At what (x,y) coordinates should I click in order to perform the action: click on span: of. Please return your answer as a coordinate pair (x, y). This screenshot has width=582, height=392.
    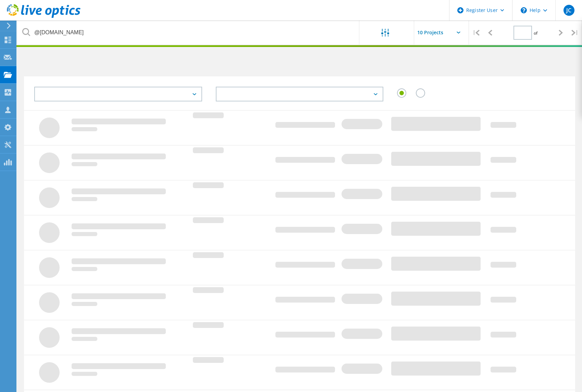
    Looking at the image, I should click on (535, 33).